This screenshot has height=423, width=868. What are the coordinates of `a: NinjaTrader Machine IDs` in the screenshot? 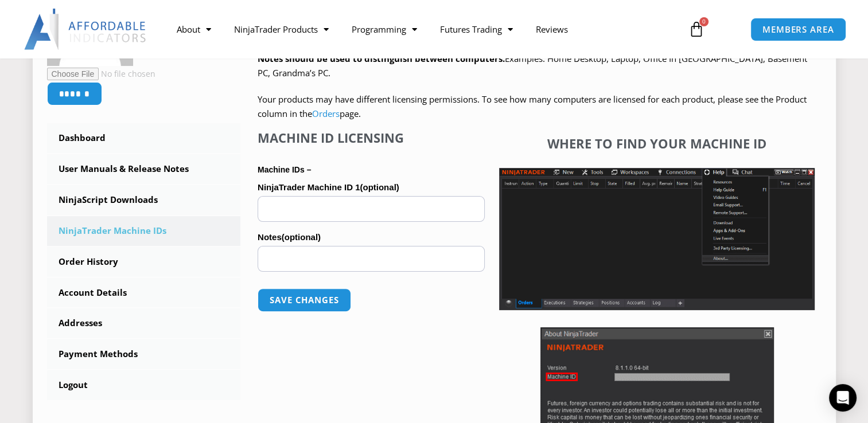 It's located at (144, 231).